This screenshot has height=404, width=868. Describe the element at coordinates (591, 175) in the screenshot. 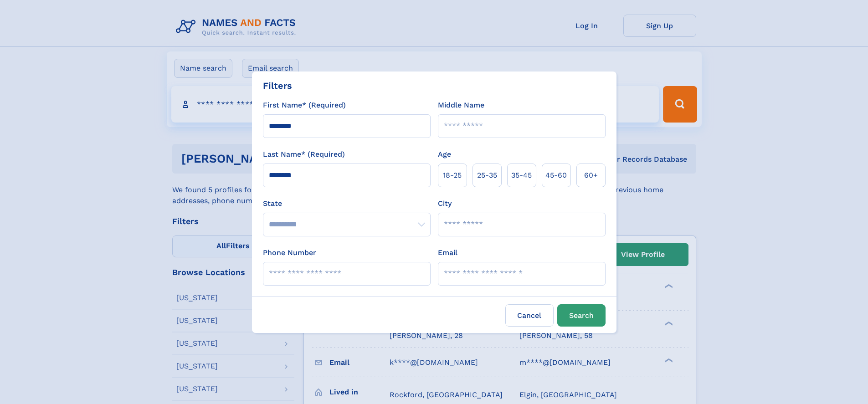

I see `span: 60+` at that location.